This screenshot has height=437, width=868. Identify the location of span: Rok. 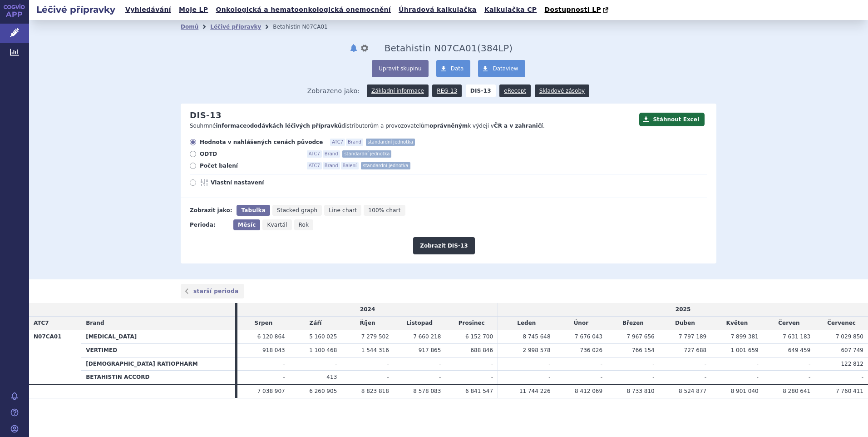
(304, 225).